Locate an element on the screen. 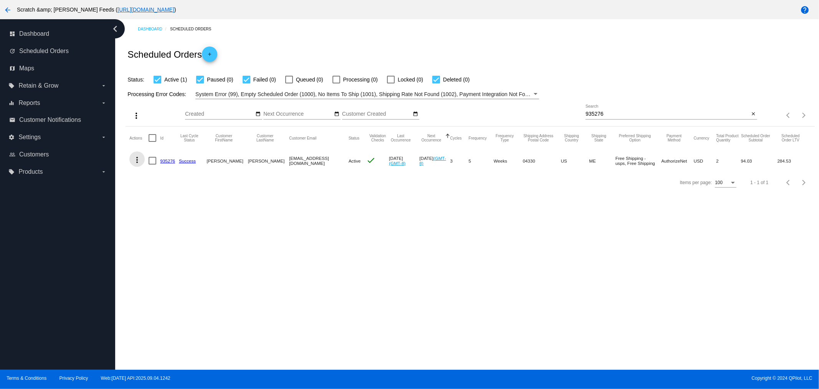  i: dashboard is located at coordinates (12, 34).